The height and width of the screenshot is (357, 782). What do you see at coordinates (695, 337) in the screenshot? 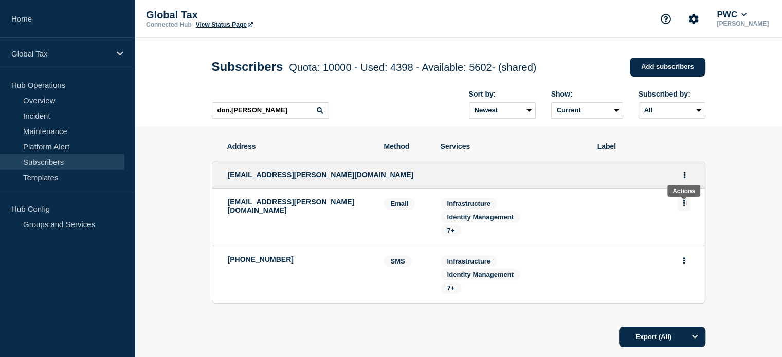
I see `button: Options` at bounding box center [695, 337].